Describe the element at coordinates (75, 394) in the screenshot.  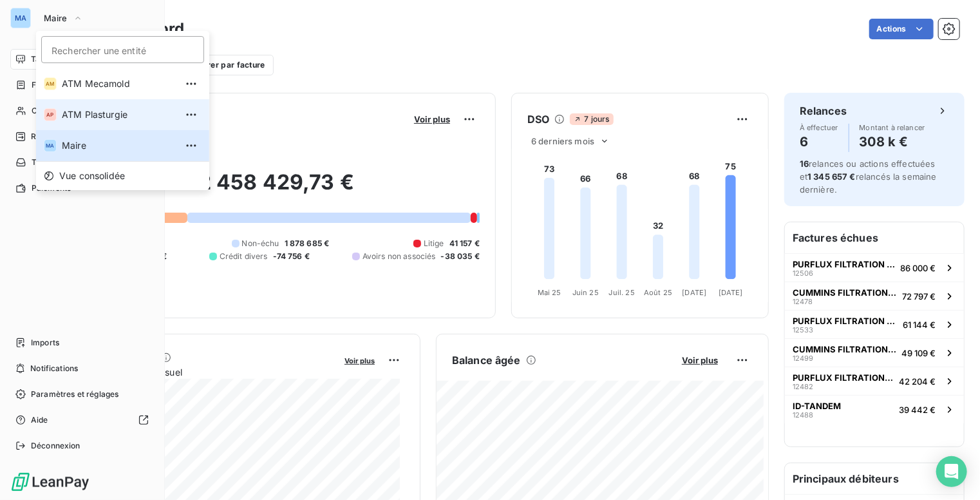
I see `span: Paramètres et réglages` at that location.